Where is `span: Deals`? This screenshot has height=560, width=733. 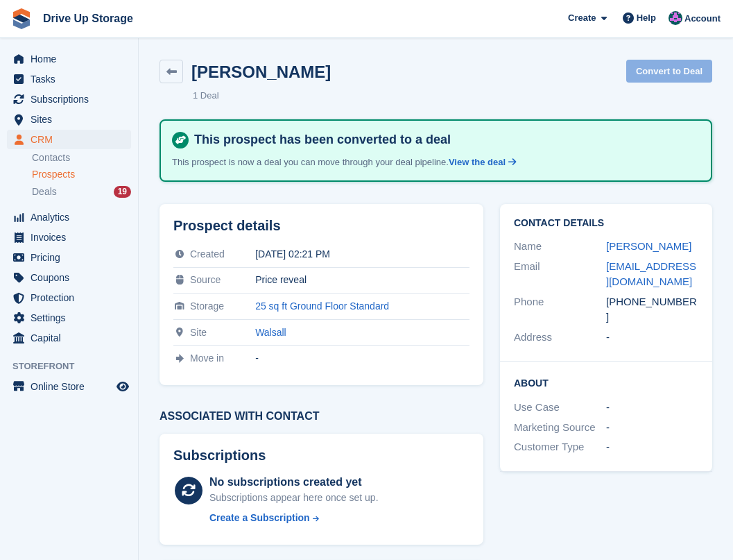
span: Deals is located at coordinates (44, 192).